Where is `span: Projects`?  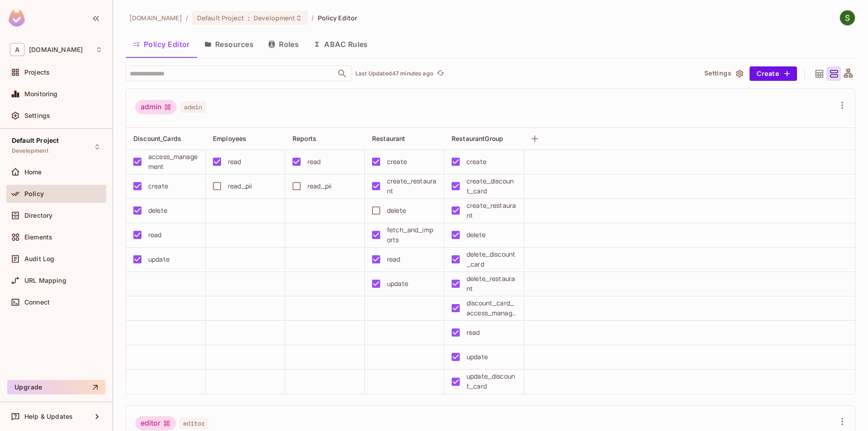 span: Projects is located at coordinates (37, 72).